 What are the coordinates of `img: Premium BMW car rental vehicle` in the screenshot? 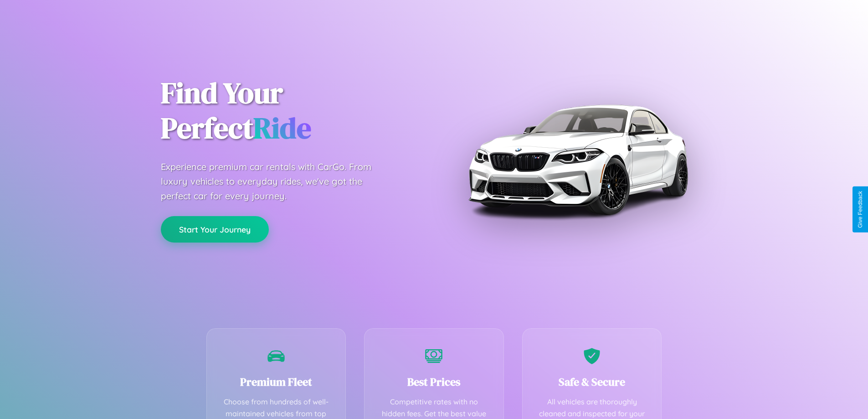 It's located at (578, 159).